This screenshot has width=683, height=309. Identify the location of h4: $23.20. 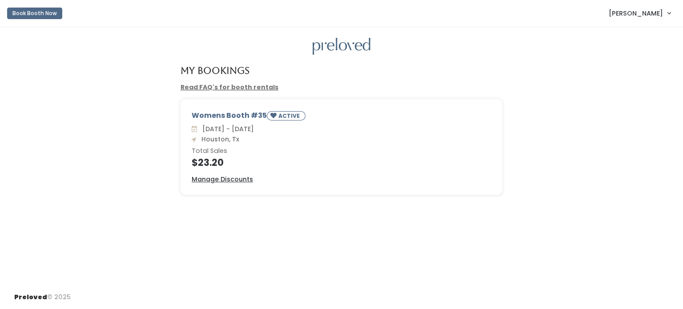
(341, 162).